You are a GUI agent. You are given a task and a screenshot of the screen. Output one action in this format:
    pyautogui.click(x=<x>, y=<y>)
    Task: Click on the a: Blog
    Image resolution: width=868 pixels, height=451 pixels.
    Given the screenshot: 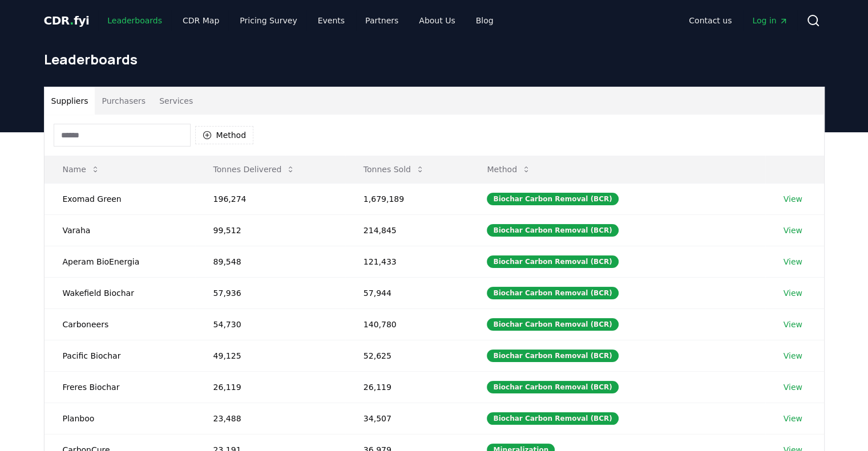 What is the action you would take?
    pyautogui.click(x=484, y=21)
    